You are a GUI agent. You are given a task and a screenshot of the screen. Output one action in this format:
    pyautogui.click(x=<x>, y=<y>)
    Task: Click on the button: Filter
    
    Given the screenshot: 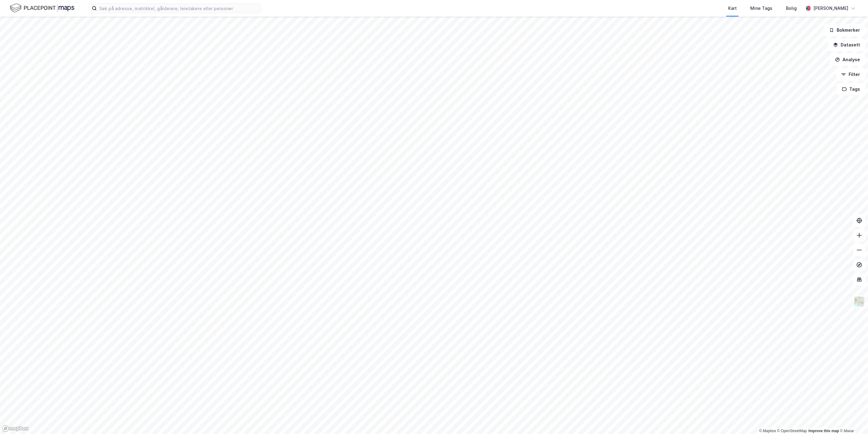 What is the action you would take?
    pyautogui.click(x=851, y=75)
    